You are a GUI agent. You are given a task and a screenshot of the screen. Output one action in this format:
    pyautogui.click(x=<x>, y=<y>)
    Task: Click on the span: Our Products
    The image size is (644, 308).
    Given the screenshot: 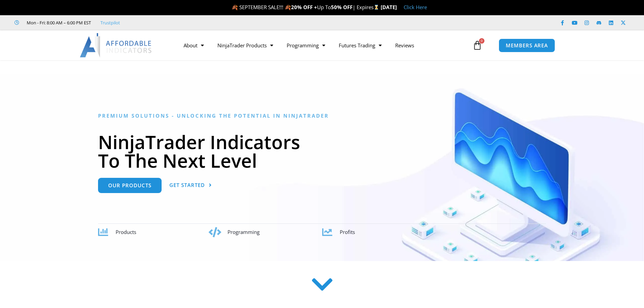 What is the action you would take?
    pyautogui.click(x=130, y=185)
    